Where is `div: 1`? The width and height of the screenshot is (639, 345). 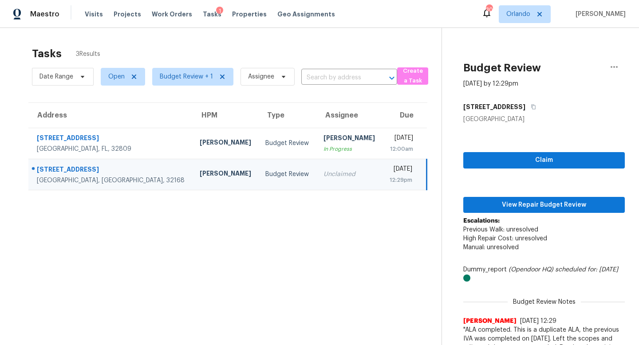
div: 1 is located at coordinates (220, 11).